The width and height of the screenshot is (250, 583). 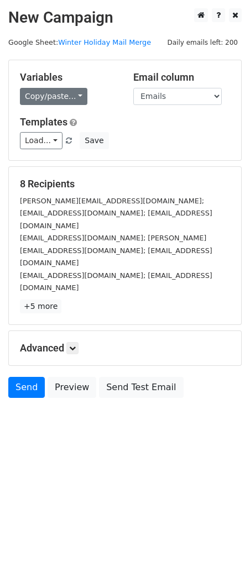 What do you see at coordinates (41, 140) in the screenshot?
I see `a: Load...` at bounding box center [41, 140].